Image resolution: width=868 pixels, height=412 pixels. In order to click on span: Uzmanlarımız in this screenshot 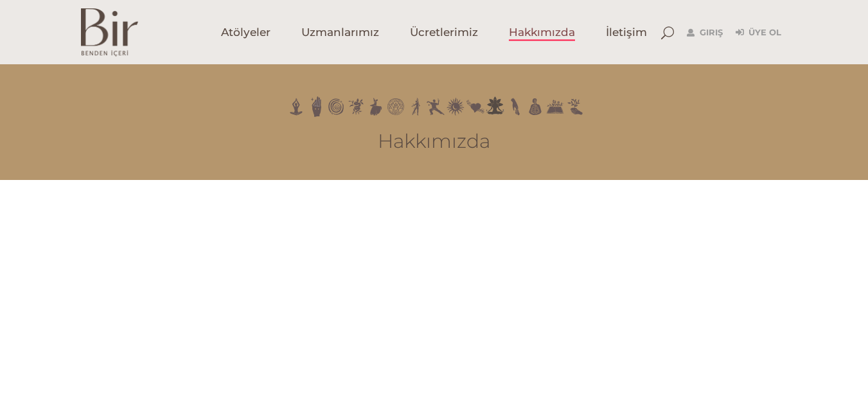, I will do `click(340, 32)`.